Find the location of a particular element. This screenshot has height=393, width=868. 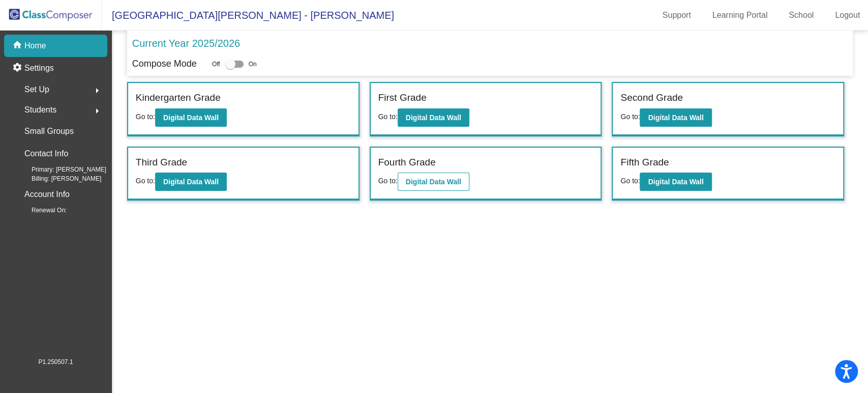

p: Current Year 2025/2026 is located at coordinates (186, 43).